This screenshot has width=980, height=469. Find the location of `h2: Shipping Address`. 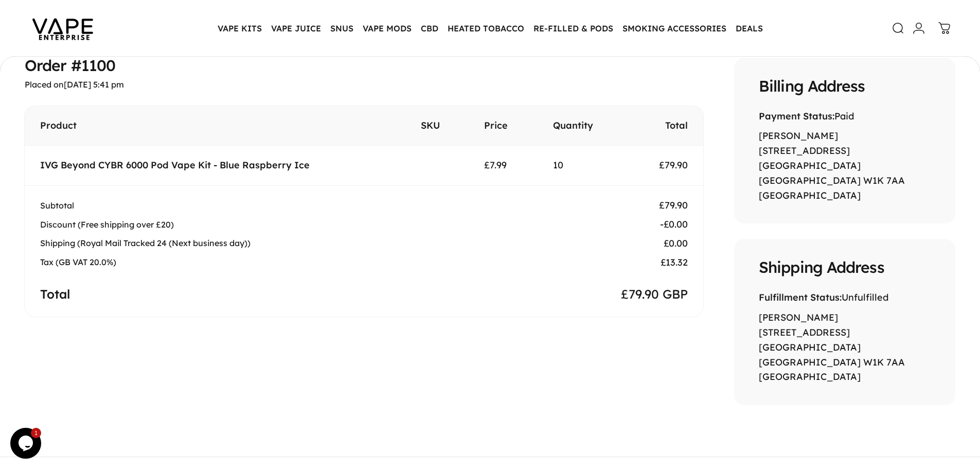

h2: Shipping Address is located at coordinates (844, 267).